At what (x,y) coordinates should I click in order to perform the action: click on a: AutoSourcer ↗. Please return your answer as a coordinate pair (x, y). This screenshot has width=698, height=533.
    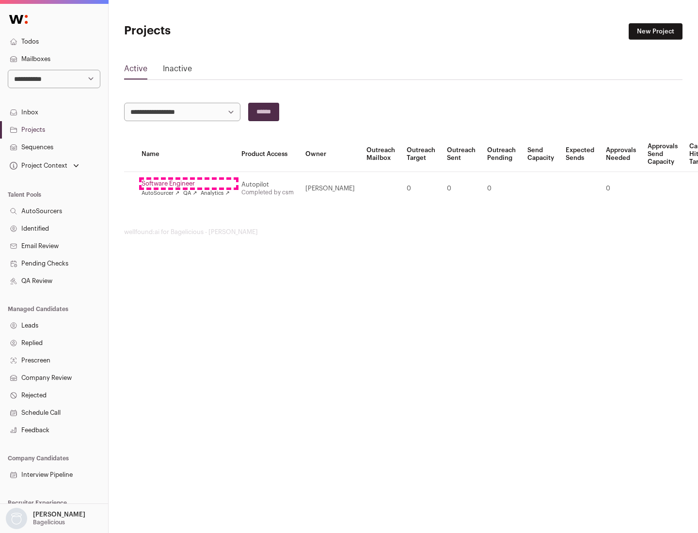
    Looking at the image, I should click on (160, 193).